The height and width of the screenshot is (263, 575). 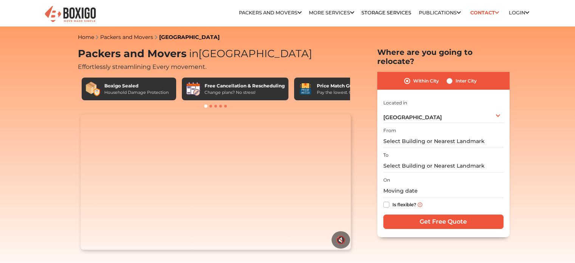 I want to click on label: From, so click(x=390, y=130).